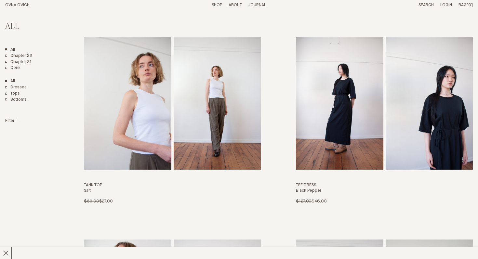 The image size is (478, 259). Describe the element at coordinates (172, 191) in the screenshot. I see `h4: Salt` at that location.